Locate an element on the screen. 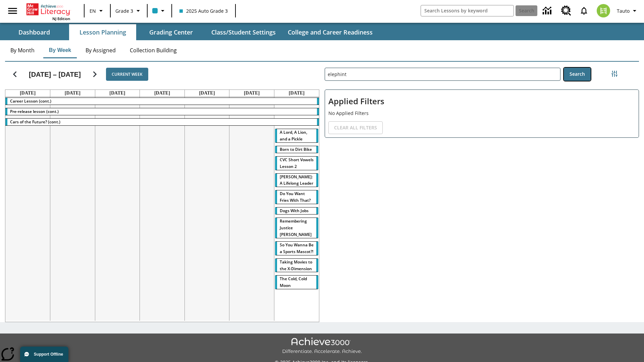 Image resolution: width=644 pixels, height=362 pixels. a: Data Center is located at coordinates (548, 11).